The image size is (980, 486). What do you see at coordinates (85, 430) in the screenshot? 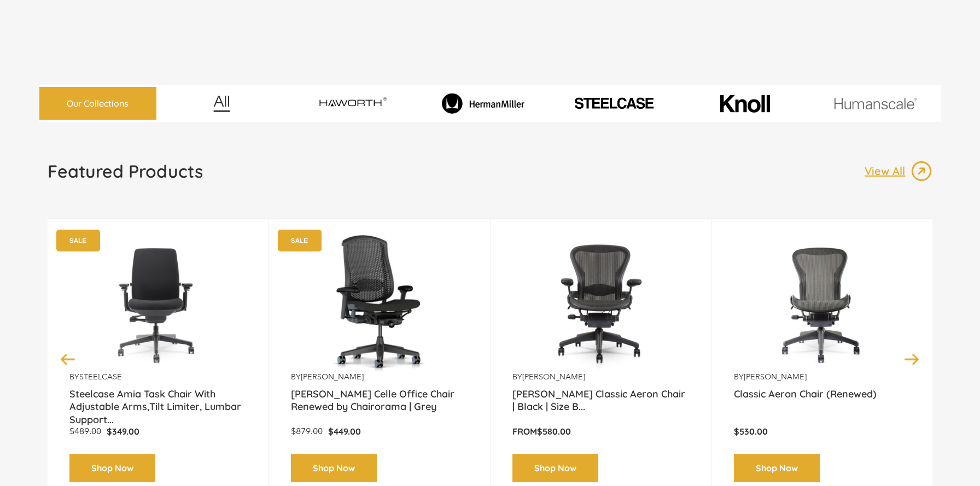
I see `span: $489.00` at bounding box center [85, 430].